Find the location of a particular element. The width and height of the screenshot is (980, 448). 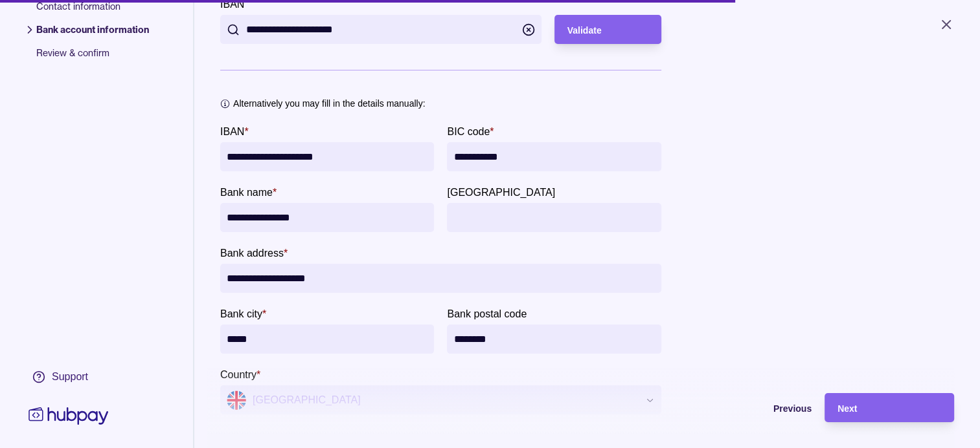

label: Bank address is located at coordinates (254, 253).